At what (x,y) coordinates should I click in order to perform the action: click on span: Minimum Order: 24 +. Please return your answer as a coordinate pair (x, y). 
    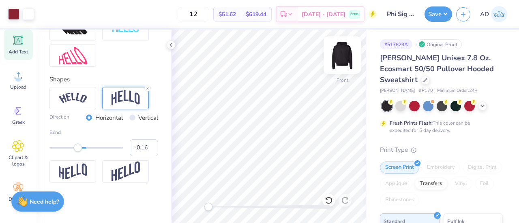
    Looking at the image, I should click on (457, 91).